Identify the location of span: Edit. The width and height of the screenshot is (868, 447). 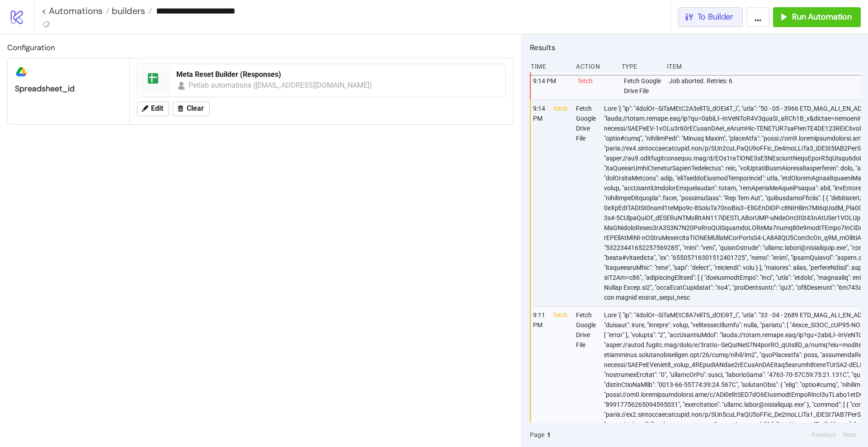
(157, 108).